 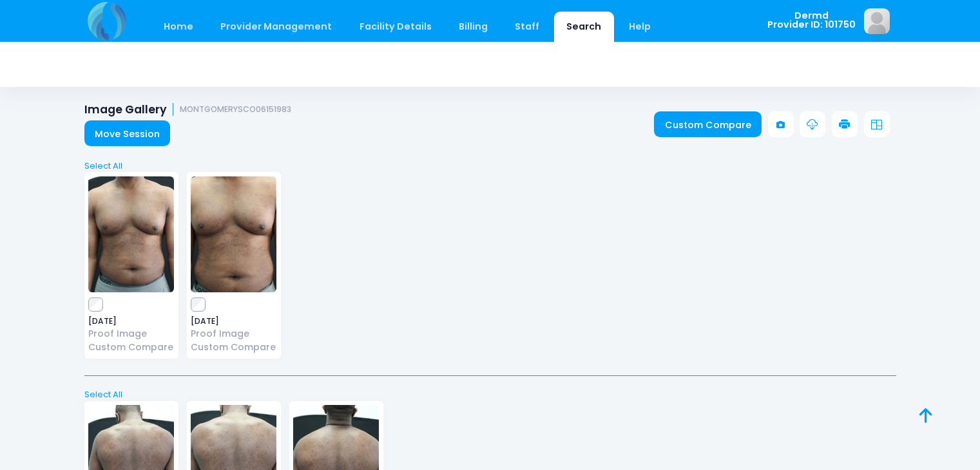 What do you see at coordinates (395, 26) in the screenshot?
I see `a: Facility Details` at bounding box center [395, 26].